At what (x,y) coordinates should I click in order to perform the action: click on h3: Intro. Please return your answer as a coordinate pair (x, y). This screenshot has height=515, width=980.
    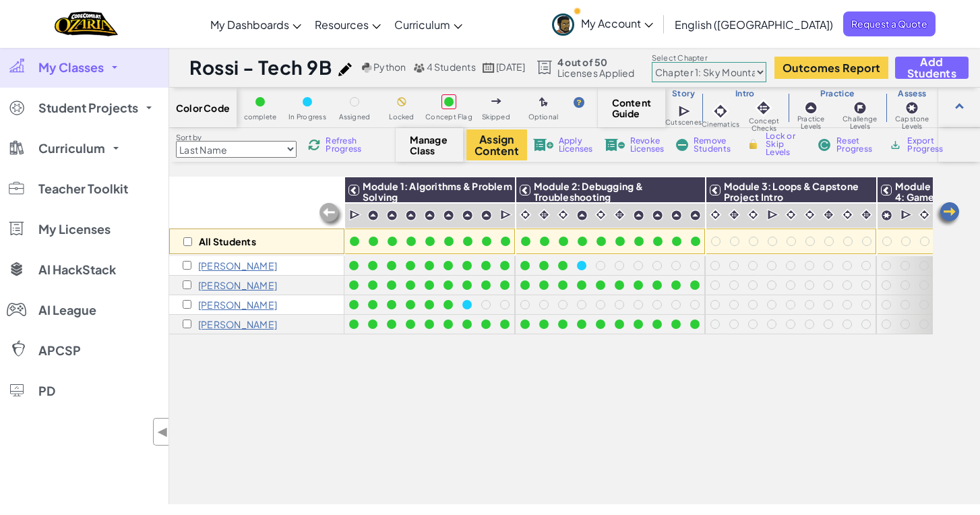
    Looking at the image, I should click on (744, 94).